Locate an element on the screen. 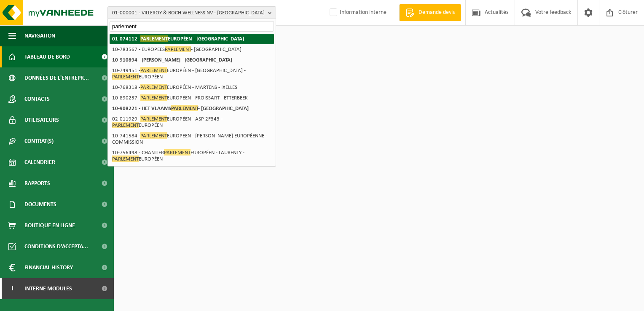  span: Contrat(s) is located at coordinates (39, 142).